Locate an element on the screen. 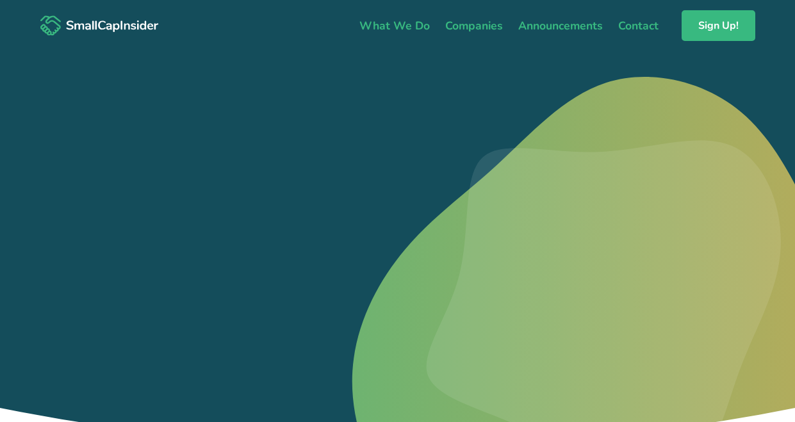 The width and height of the screenshot is (795, 422). a: Contact is located at coordinates (638, 26).